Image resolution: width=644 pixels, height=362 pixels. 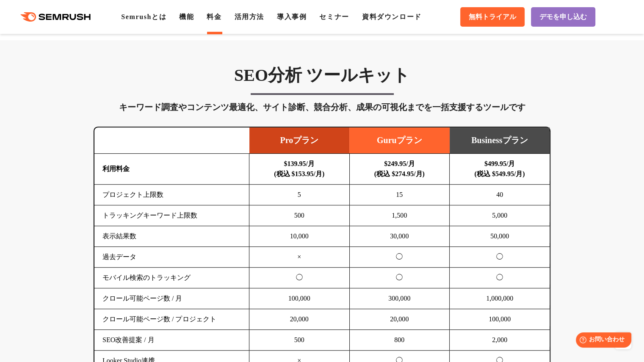 I want to click on a: 料金, so click(x=214, y=17).